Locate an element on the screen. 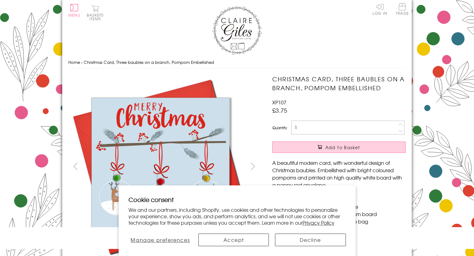 The image size is (474, 256). span: Trade is located at coordinates (402, 9).